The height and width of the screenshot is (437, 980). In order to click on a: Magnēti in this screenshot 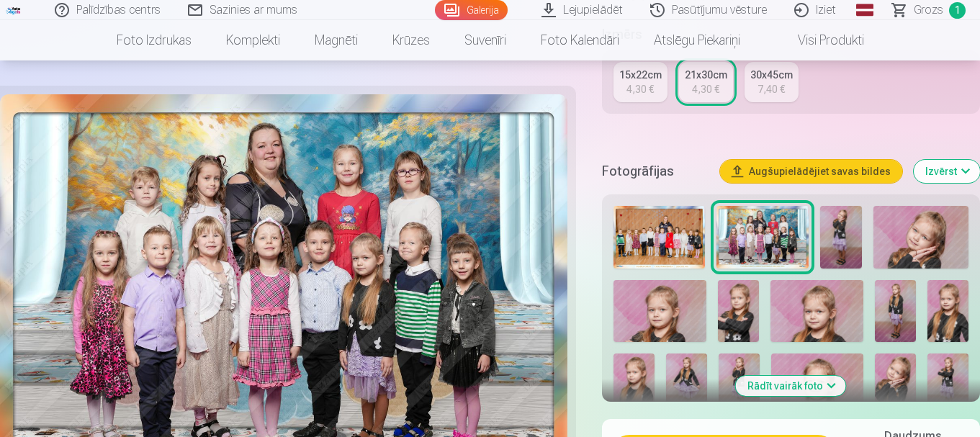, I will do `click(336, 41)`.